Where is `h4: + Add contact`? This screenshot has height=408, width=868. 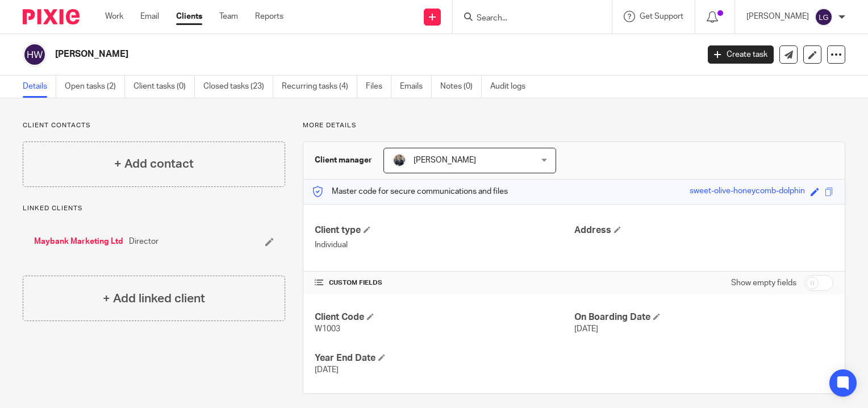 h4: + Add contact is located at coordinates (154, 164).